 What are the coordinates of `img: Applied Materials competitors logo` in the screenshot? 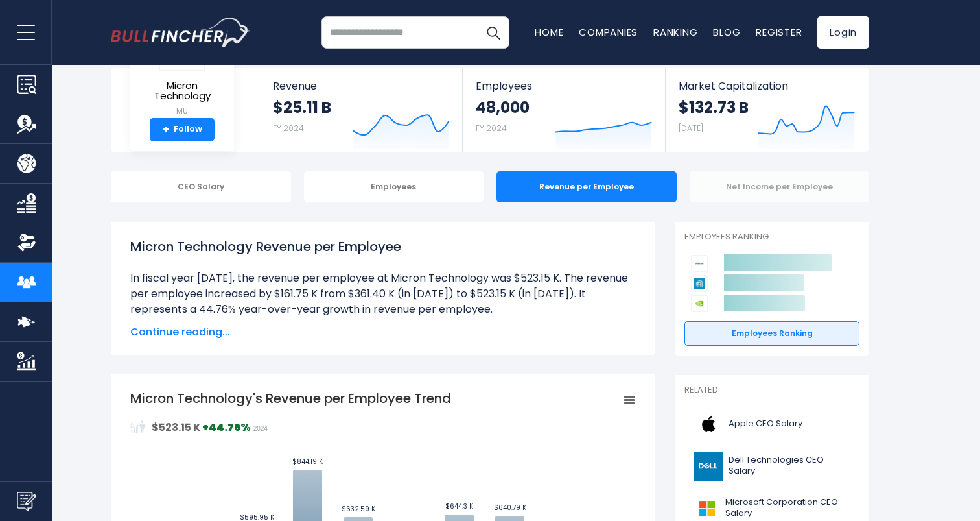 It's located at (699, 283).